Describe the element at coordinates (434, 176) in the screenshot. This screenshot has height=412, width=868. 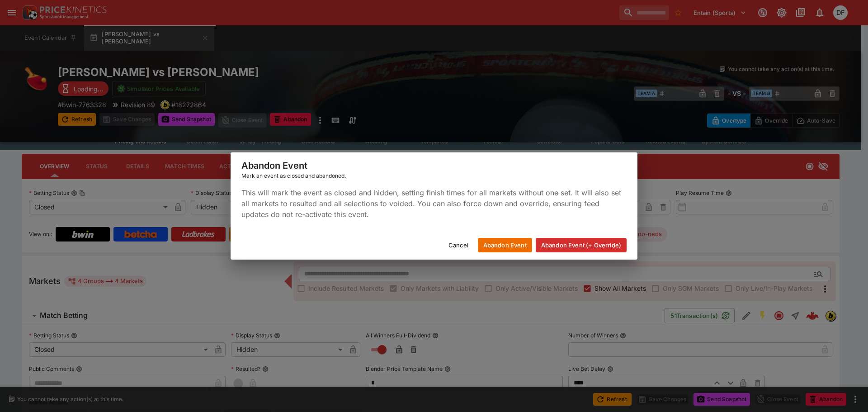
I see `div: Mark an event as closed and abandoned.` at that location.